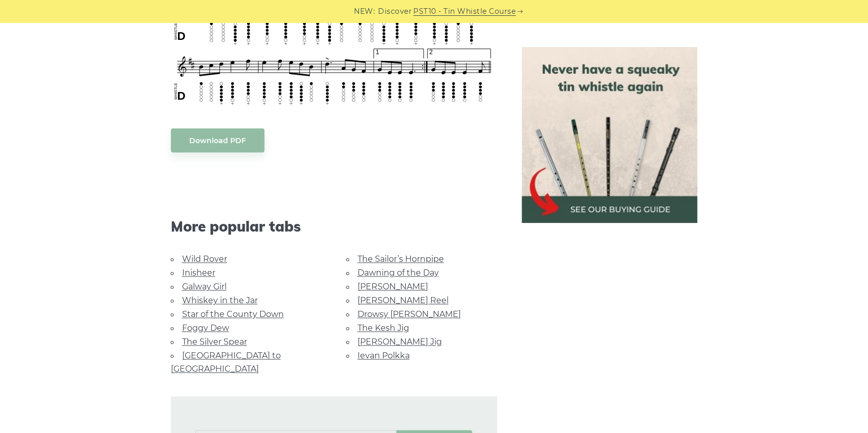 The height and width of the screenshot is (433, 868). What do you see at coordinates (364, 11) in the screenshot?
I see `span: NEW:` at bounding box center [364, 11].